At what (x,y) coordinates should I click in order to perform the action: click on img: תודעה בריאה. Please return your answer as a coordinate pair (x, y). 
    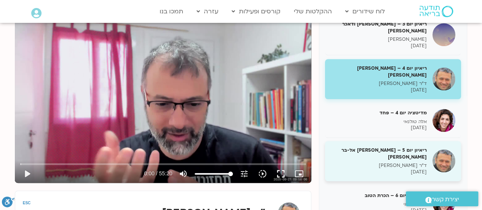
    Looking at the image, I should click on (436, 11).